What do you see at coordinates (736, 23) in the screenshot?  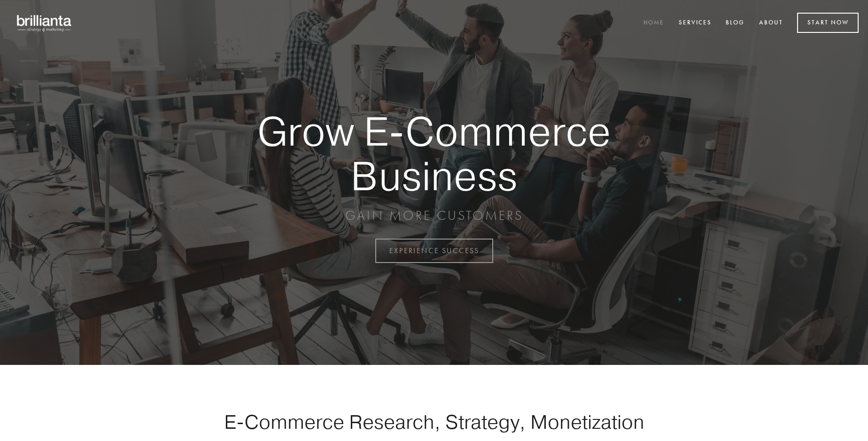 I see `a: Blog` at bounding box center [736, 23].